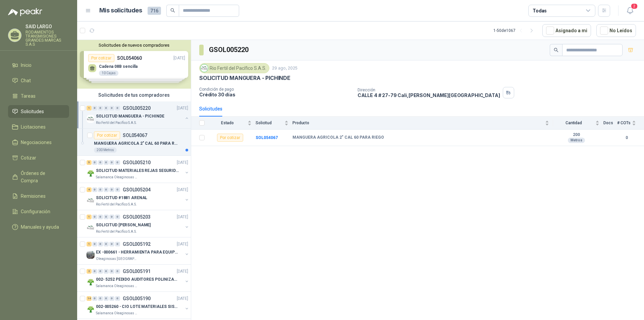 The height and width of the screenshot is (320, 644). What do you see at coordinates (40, 227) in the screenshot?
I see `span: Manuales y ayuda` at bounding box center [40, 227].